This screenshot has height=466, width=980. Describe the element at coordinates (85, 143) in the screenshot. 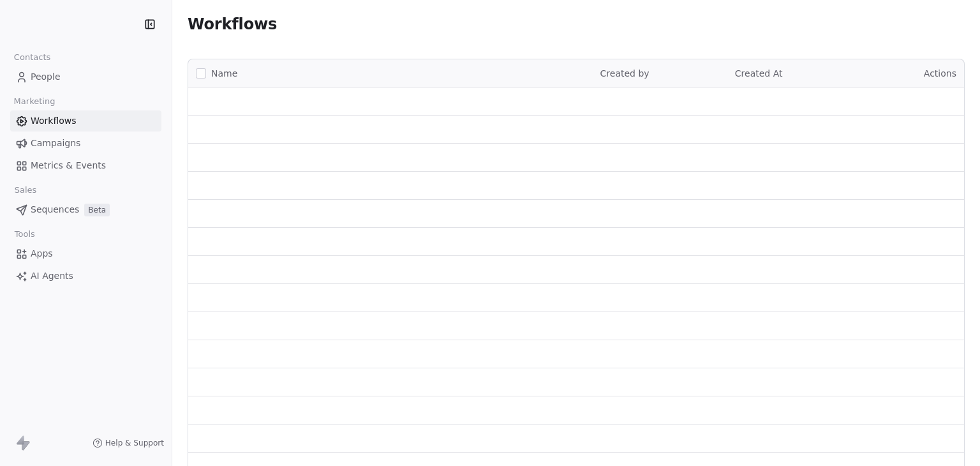

I see `a: Campaigns` at that location.